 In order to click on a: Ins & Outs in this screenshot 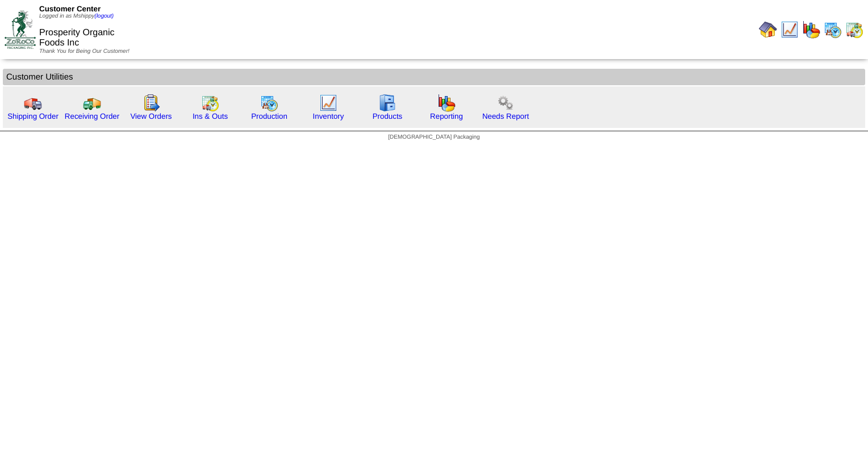, I will do `click(210, 116)`.